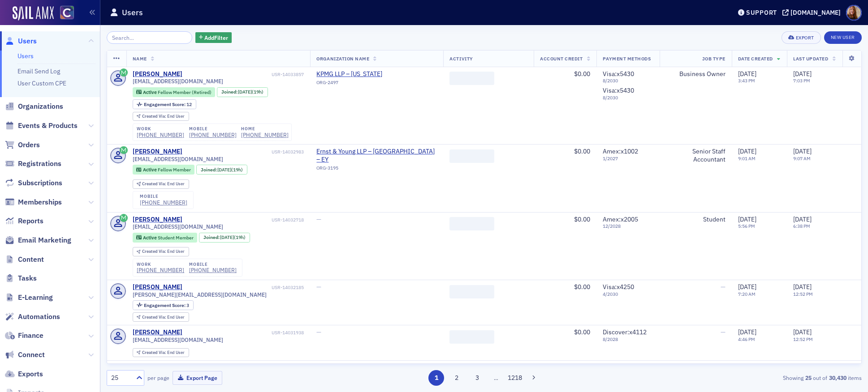 The image size is (868, 392). Describe the element at coordinates (620, 220) in the screenshot. I see `span: Amex : x2005` at that location.